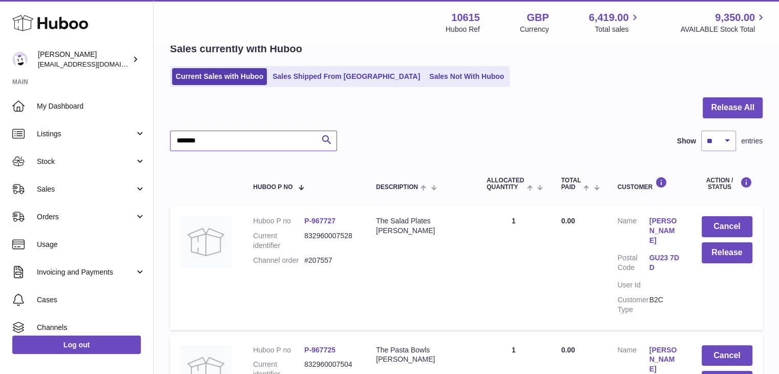  Describe the element at coordinates (537, 17) in the screenshot. I see `strong: GBP` at that location.